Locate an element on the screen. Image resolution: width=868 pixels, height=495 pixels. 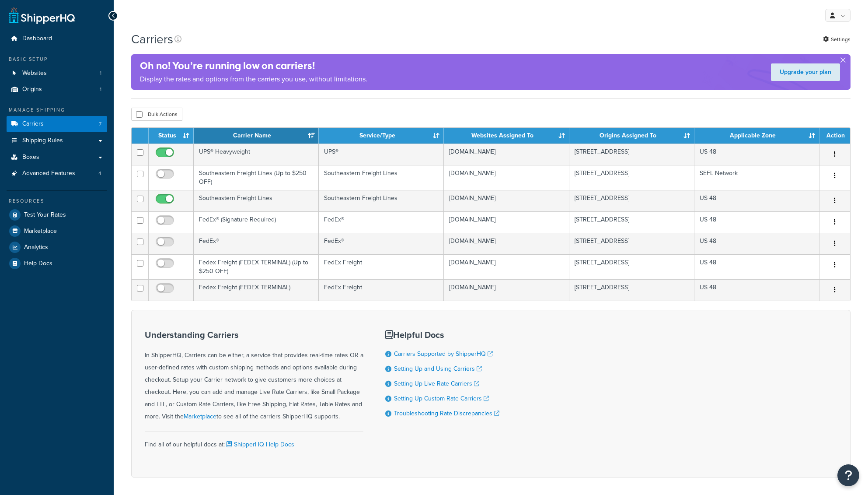
button: Open Resource Center is located at coordinates (849, 476).